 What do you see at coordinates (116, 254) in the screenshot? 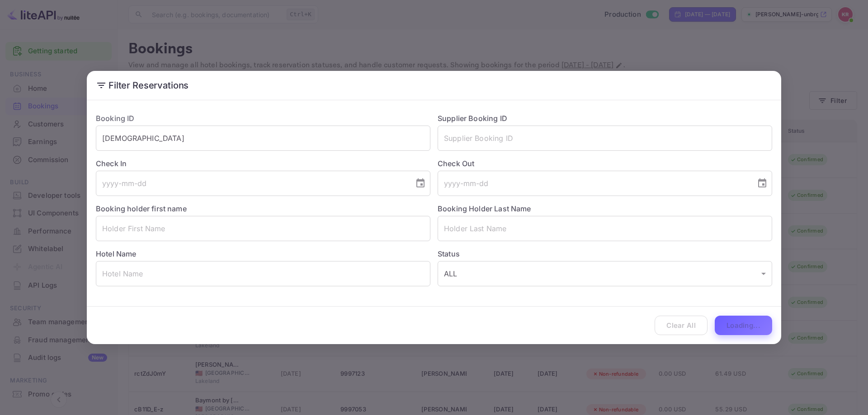
I see `label: Hotel Name` at bounding box center [116, 254].